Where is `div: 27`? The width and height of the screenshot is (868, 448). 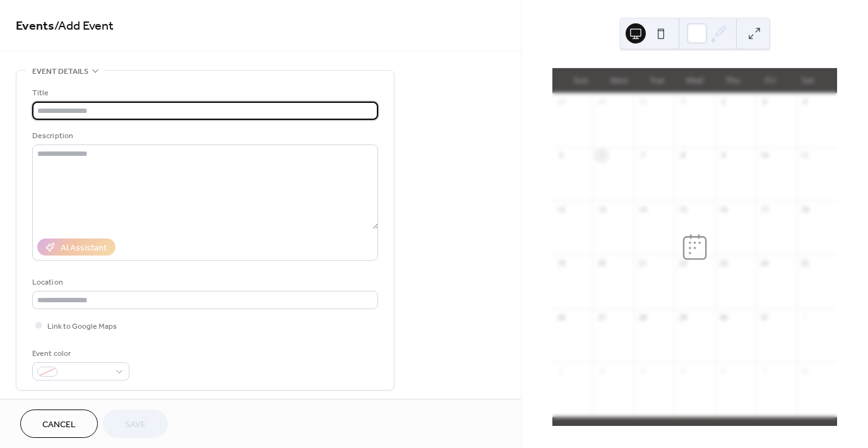
div: 27 is located at coordinates (601, 317).